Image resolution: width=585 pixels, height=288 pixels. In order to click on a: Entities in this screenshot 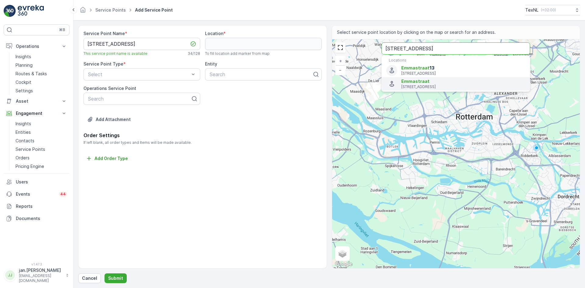, I will do `click(41, 132)`.